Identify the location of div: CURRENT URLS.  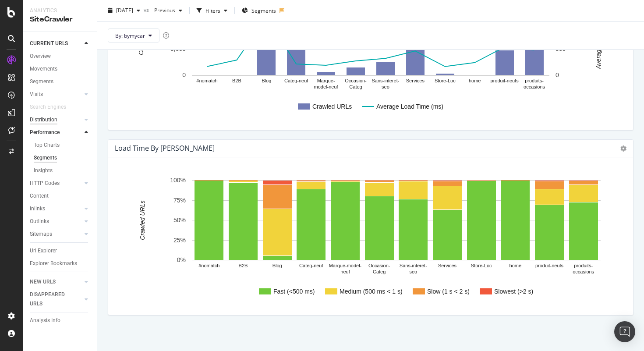
(49, 43).